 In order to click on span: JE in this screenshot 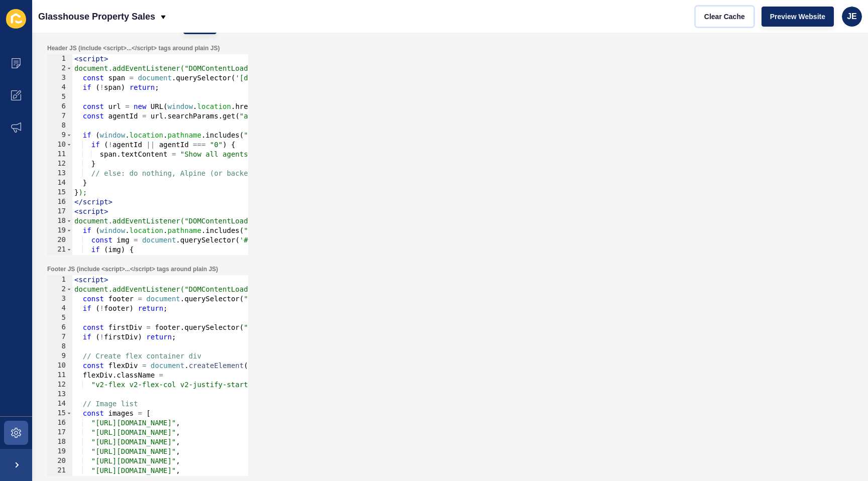, I will do `click(852, 17)`.